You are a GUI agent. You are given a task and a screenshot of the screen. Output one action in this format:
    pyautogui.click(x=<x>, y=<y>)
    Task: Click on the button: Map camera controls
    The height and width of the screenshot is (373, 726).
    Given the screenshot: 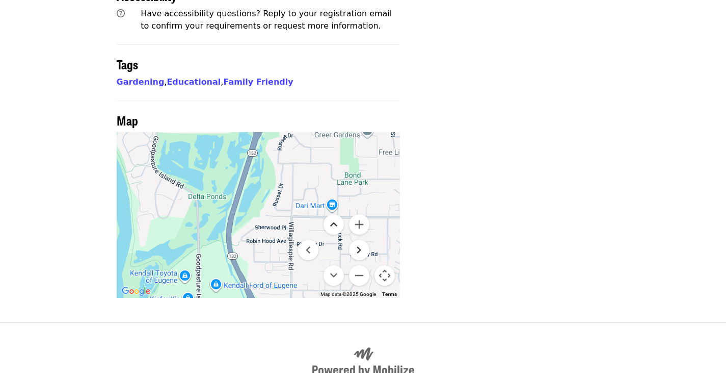 What is the action you would take?
    pyautogui.click(x=385, y=275)
    